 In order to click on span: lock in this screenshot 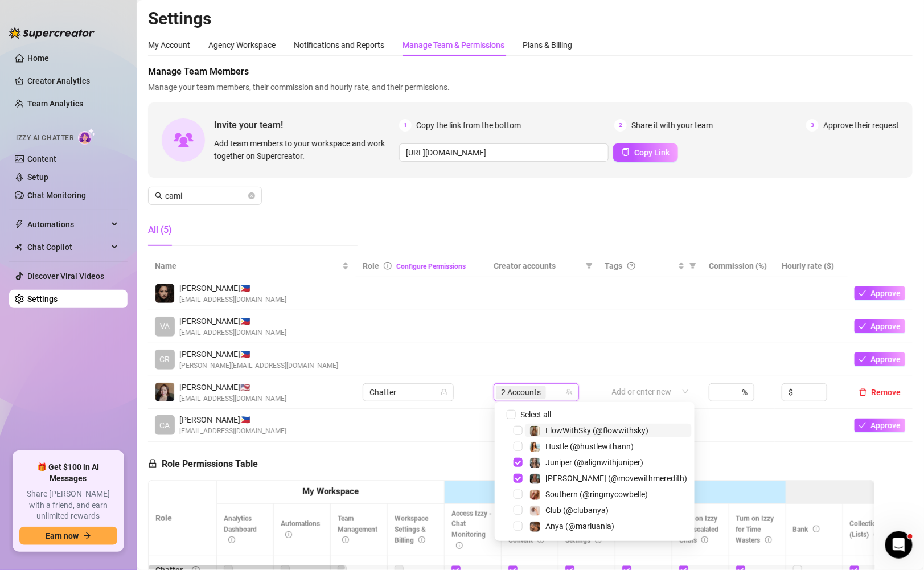, I will do `click(444, 392)`.